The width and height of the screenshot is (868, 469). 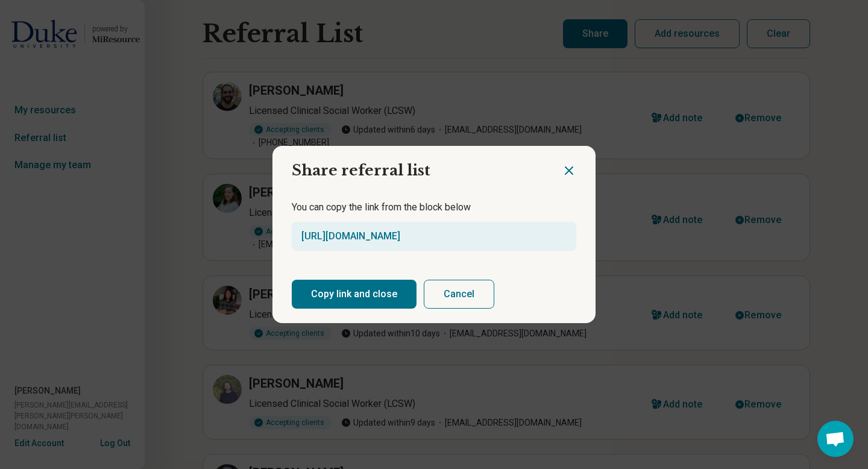 I want to click on button: Copy link and close, so click(x=354, y=294).